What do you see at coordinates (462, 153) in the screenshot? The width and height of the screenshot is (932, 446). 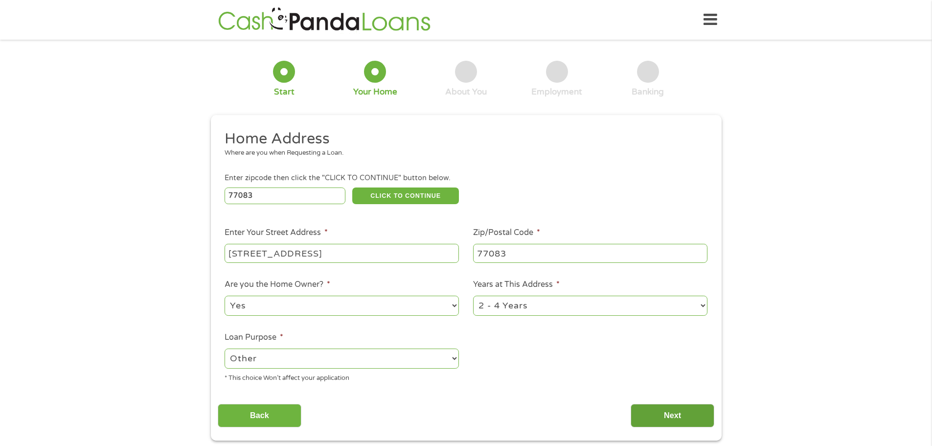 I see `div: Where are you when Requesting a Loan.` at bounding box center [462, 153].